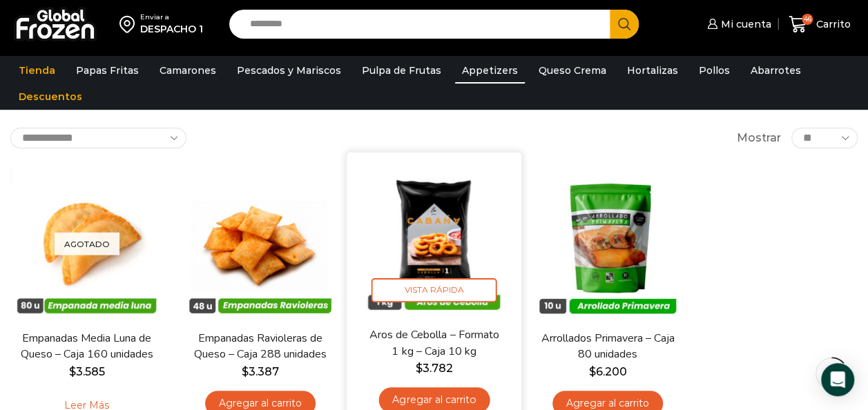 This screenshot has width=868, height=410. What do you see at coordinates (129, 24) in the screenshot?
I see `img: address-field-icon.svg` at bounding box center [129, 24].